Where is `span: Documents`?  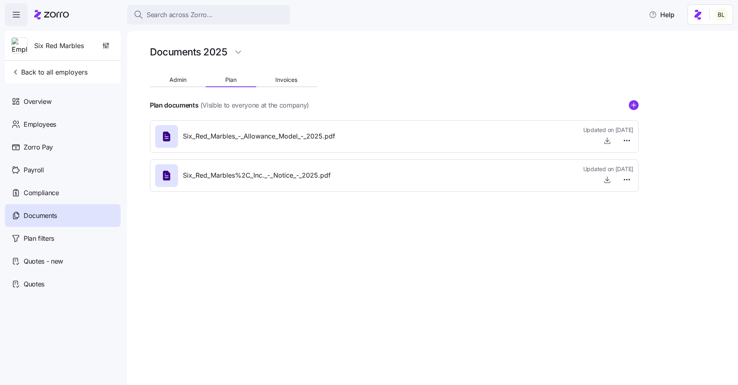 span: Documents is located at coordinates (40, 216).